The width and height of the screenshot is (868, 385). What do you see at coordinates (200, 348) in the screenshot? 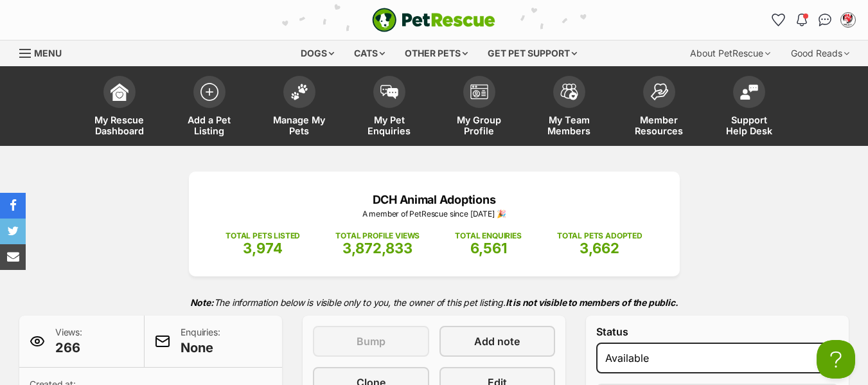
I see `span: None` at bounding box center [200, 348].